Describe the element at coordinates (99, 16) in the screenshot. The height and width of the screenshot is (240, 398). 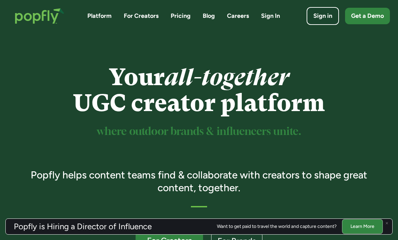
I see `a: Platform` at that location.